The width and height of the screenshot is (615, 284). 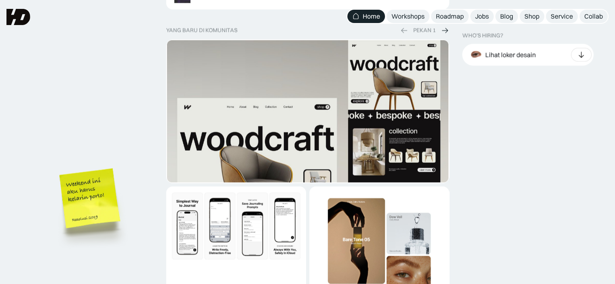 I want to click on div: Shop, so click(x=532, y=16).